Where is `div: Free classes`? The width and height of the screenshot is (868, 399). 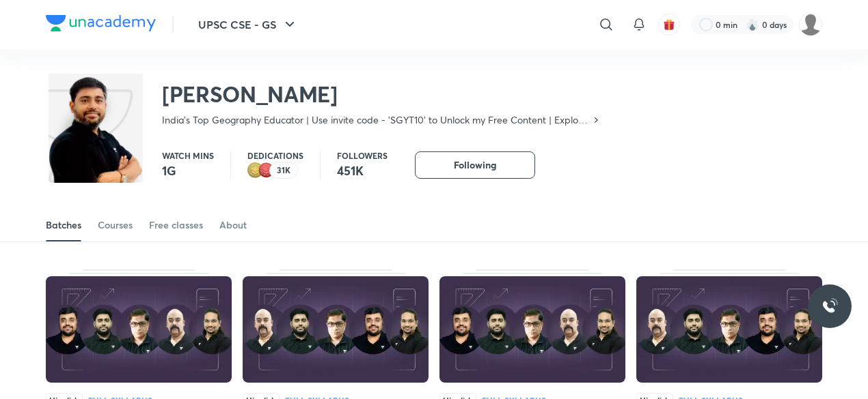 div: Free classes is located at coordinates (175, 226).